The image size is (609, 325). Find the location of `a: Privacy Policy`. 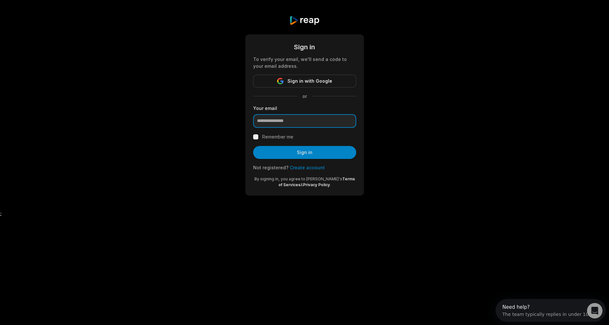

a: Privacy Policy is located at coordinates (316, 184).